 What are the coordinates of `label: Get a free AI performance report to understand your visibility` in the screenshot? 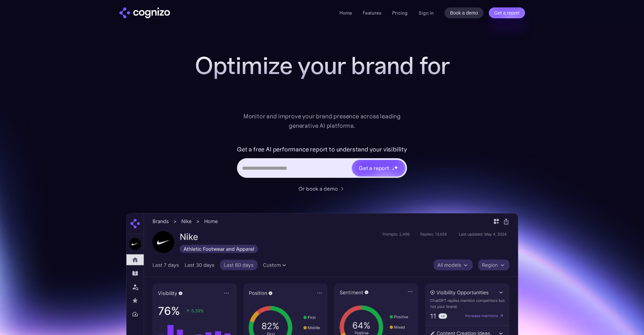 It's located at (322, 149).